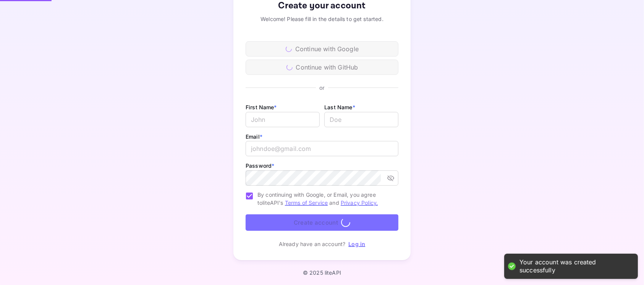 The image size is (644, 285). Describe the element at coordinates (322, 19) in the screenshot. I see `div: Welcome! Please fill in the details to get started.` at that location.